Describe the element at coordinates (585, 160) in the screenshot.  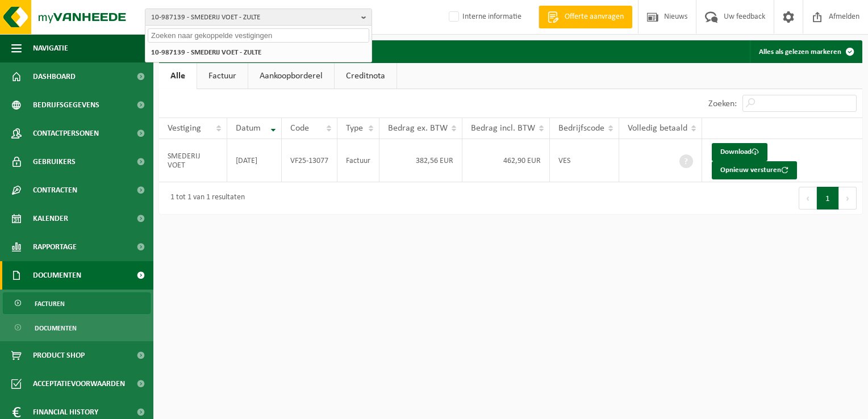
I see `td: VES` at that location.